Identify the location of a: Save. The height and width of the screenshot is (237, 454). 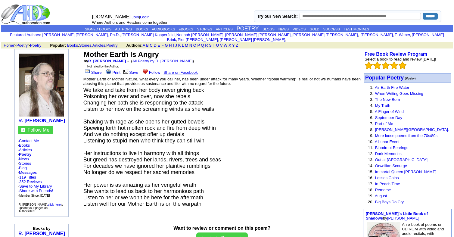
(130, 72).